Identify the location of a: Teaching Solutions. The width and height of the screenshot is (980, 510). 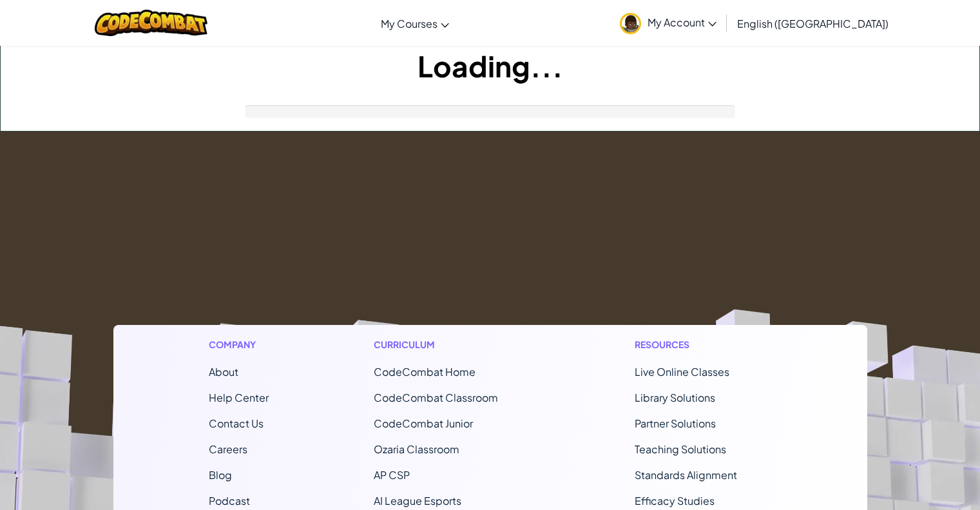
(680, 449).